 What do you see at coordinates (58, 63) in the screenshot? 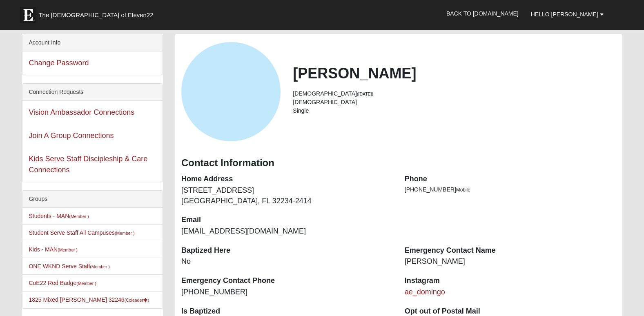
I see `a: Change Password` at bounding box center [58, 63].